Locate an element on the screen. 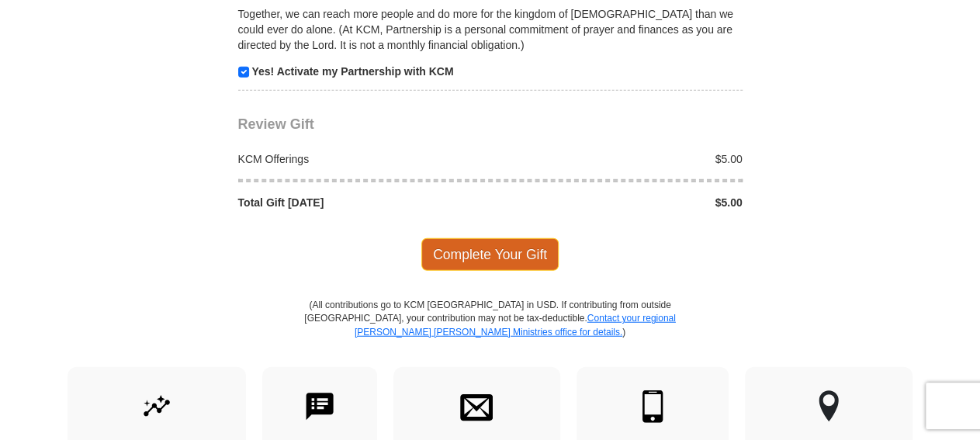  div: KCM Offerings is located at coordinates (360, 159).